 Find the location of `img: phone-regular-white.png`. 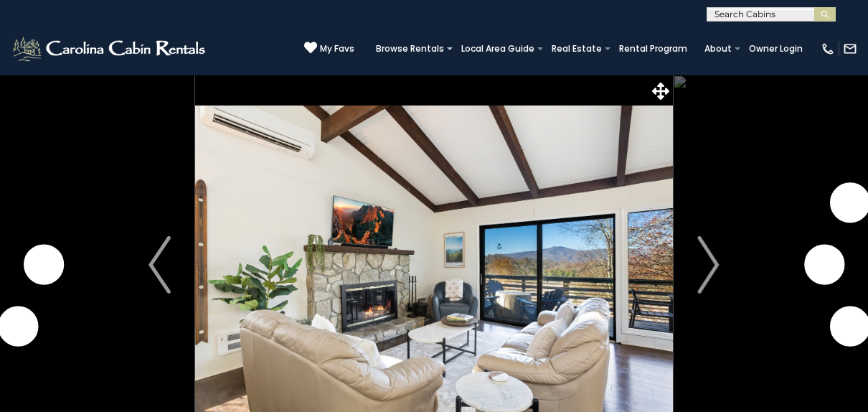

img: phone-regular-white.png is located at coordinates (828, 49).